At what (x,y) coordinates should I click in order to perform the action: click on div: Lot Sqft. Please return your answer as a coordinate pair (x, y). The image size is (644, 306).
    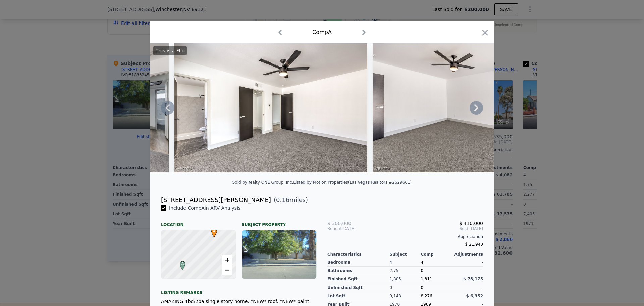
    Looking at the image, I should click on (359, 296).